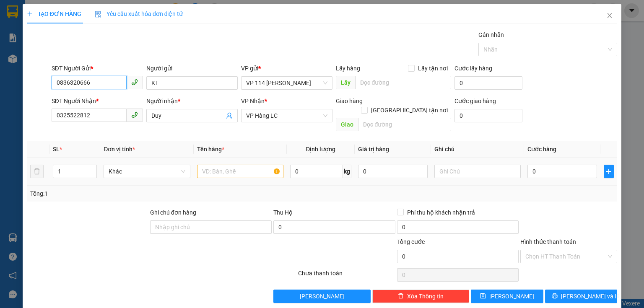 Image resolution: width=644 pixels, height=308 pixels. What do you see at coordinates (347, 172) in the screenshot?
I see `span: kg` at bounding box center [347, 172].